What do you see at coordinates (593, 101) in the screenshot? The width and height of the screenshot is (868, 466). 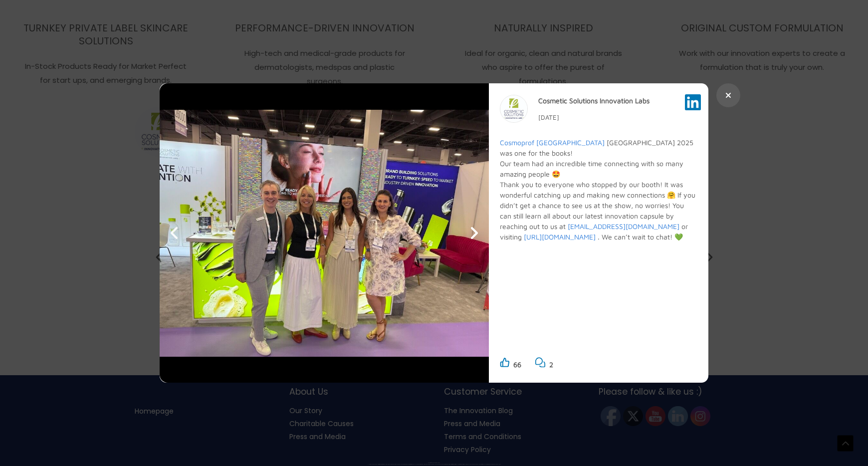 I see `p: Cosmetic Solutions Innovation Labs` at bounding box center [593, 101].